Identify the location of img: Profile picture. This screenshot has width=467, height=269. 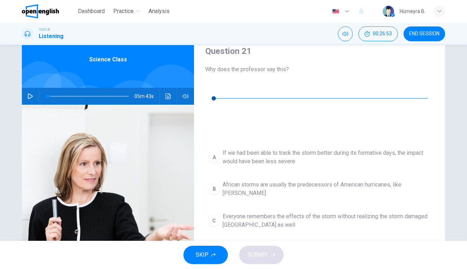
(388, 11).